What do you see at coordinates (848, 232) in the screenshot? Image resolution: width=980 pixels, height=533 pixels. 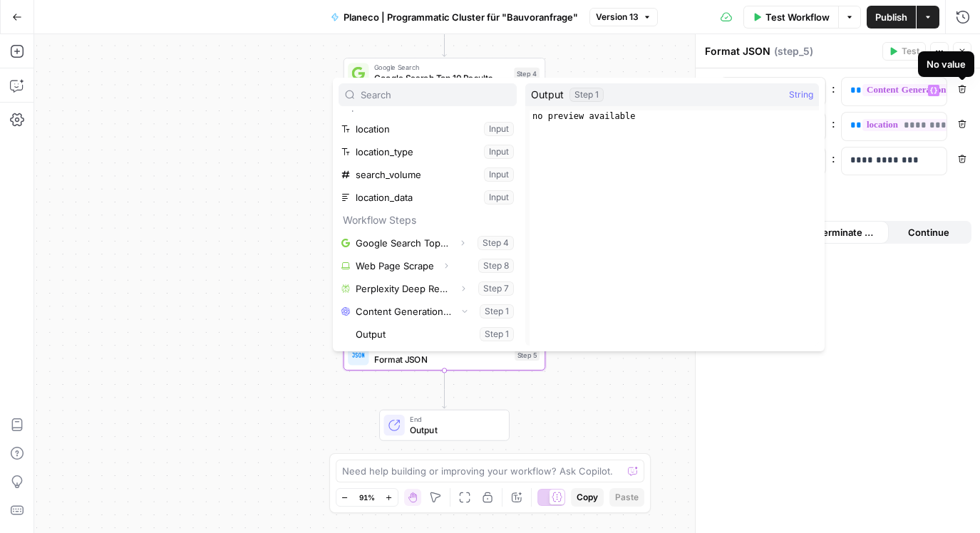 I see `span: Terminate Workflow` at bounding box center [848, 232].